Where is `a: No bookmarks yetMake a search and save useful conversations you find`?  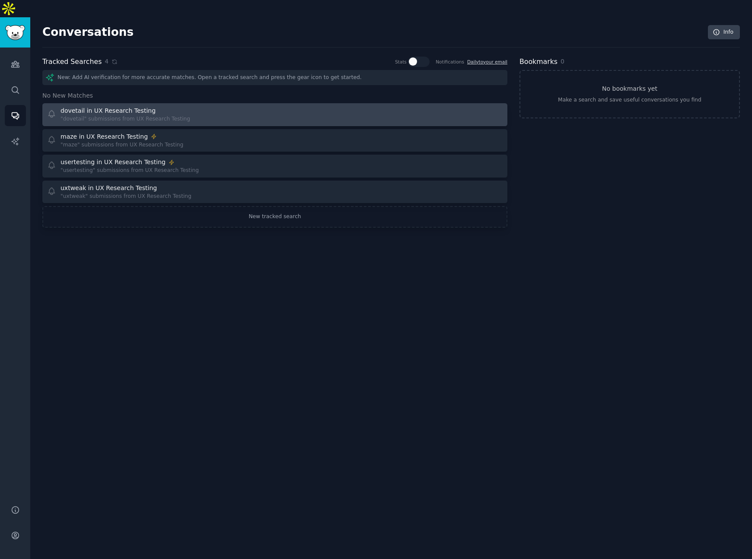
a: No bookmarks yetMake a search and save useful conversations you find is located at coordinates (630, 94).